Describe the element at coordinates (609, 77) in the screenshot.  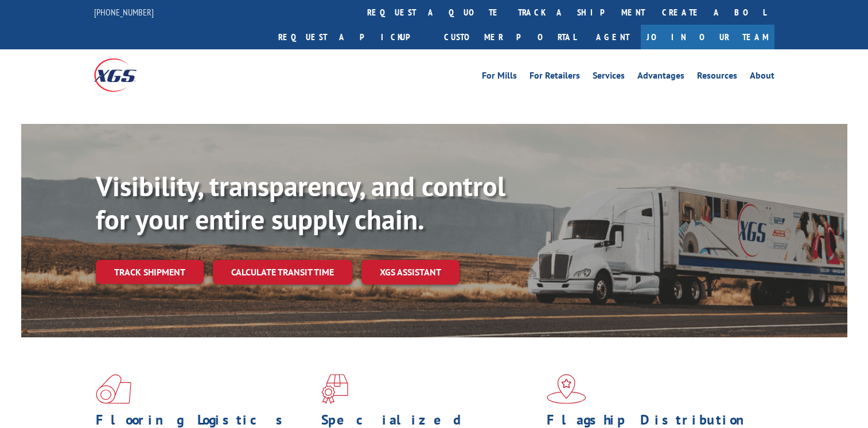
I see `a: Services` at that location.